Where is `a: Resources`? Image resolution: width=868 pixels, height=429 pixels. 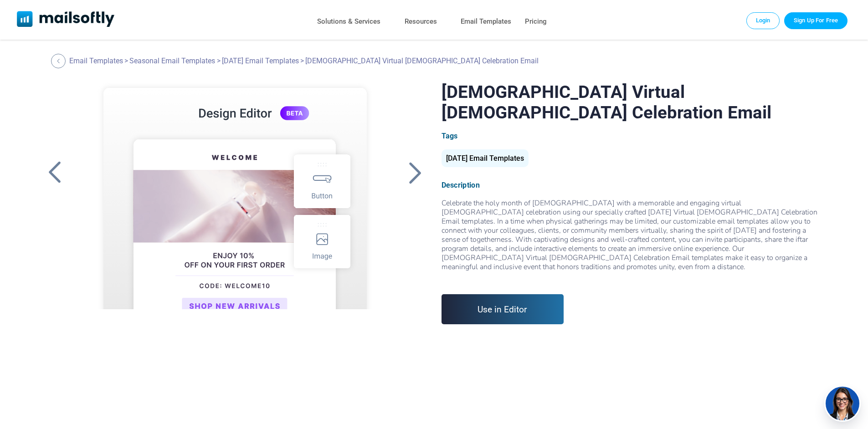
a: Resources is located at coordinates (420, 22).